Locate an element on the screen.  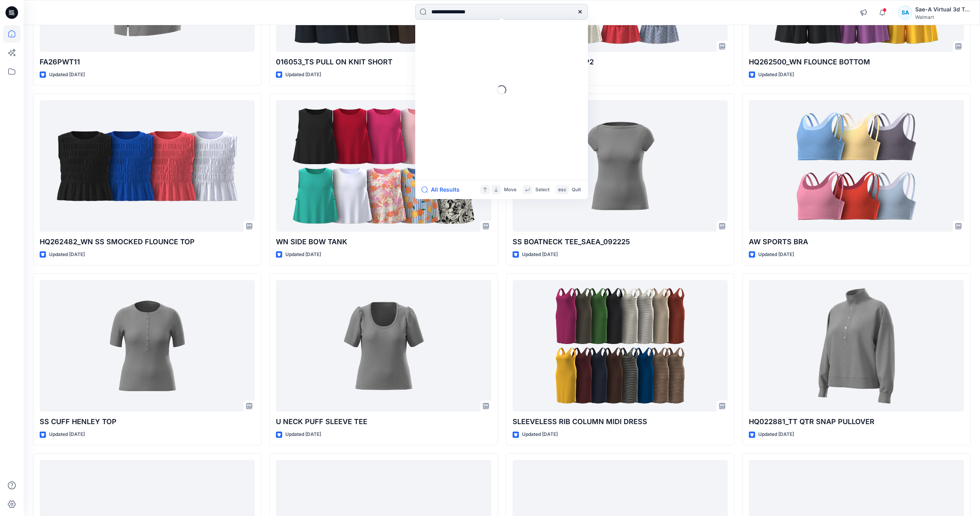
p: FA26PWT11 is located at coordinates (147, 62).